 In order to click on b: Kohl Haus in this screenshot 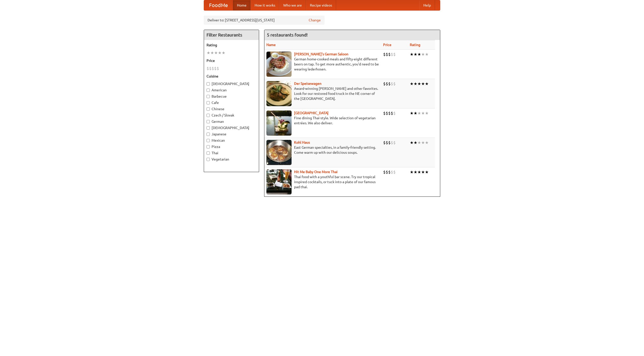, I will do `click(302, 142)`.